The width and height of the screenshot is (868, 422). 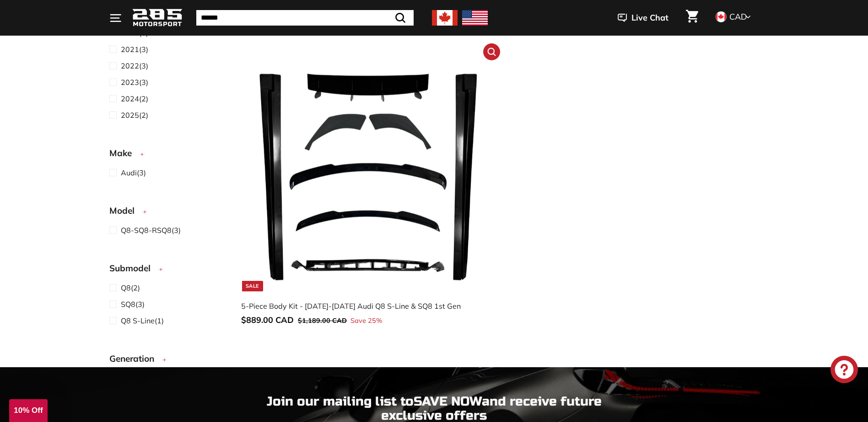 I want to click on span: Q8 S-Line, so click(x=138, y=321).